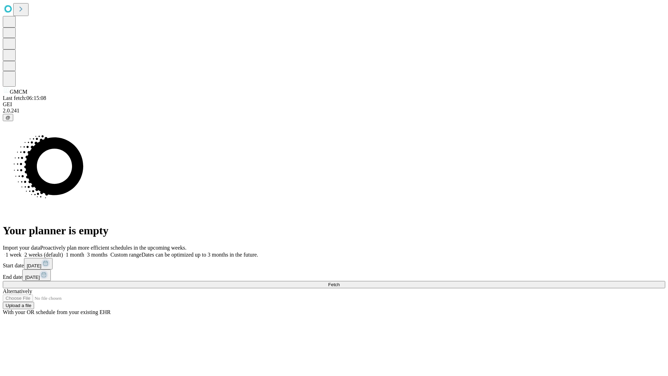 This screenshot has width=668, height=376. Describe the element at coordinates (17, 291) in the screenshot. I see `span: Alternatively` at that location.